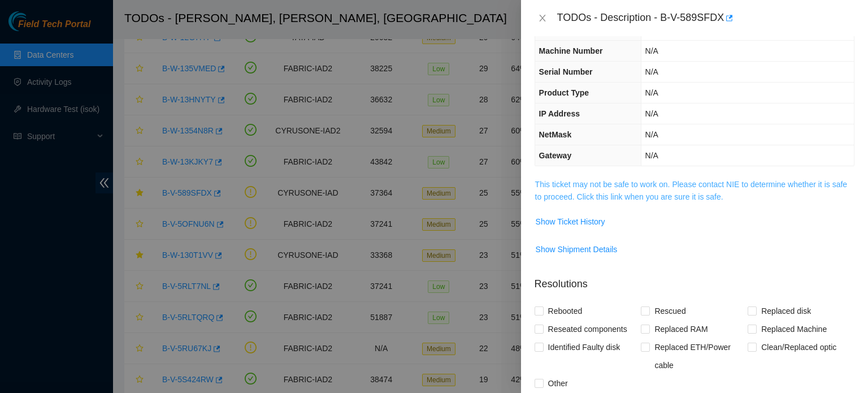  What do you see at coordinates (695, 279) in the screenshot?
I see `p: Resolutions` at bounding box center [695, 279].